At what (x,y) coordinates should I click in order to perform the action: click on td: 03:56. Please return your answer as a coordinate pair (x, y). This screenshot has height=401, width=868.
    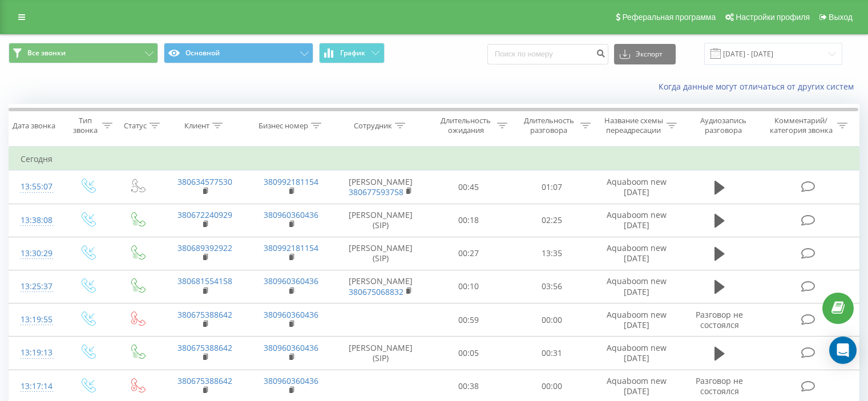
    Looking at the image, I should click on (551, 286).